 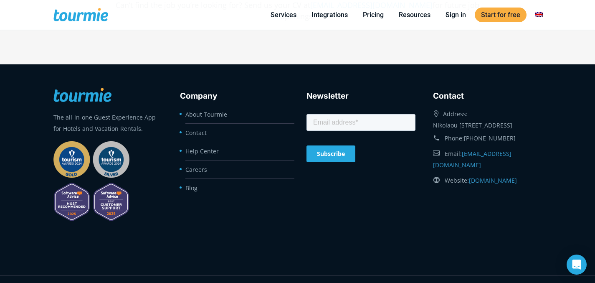 I want to click on a: Integrations, so click(x=329, y=15).